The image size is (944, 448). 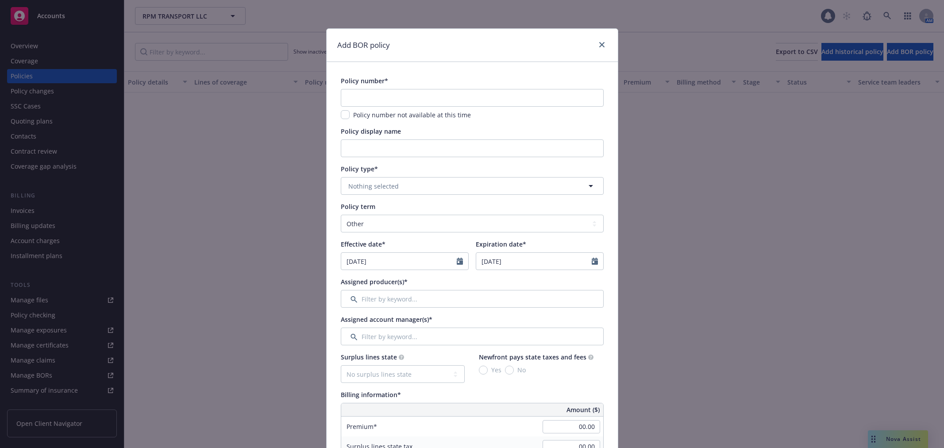 What do you see at coordinates (602, 45) in the screenshot?
I see `a: close` at bounding box center [602, 45].